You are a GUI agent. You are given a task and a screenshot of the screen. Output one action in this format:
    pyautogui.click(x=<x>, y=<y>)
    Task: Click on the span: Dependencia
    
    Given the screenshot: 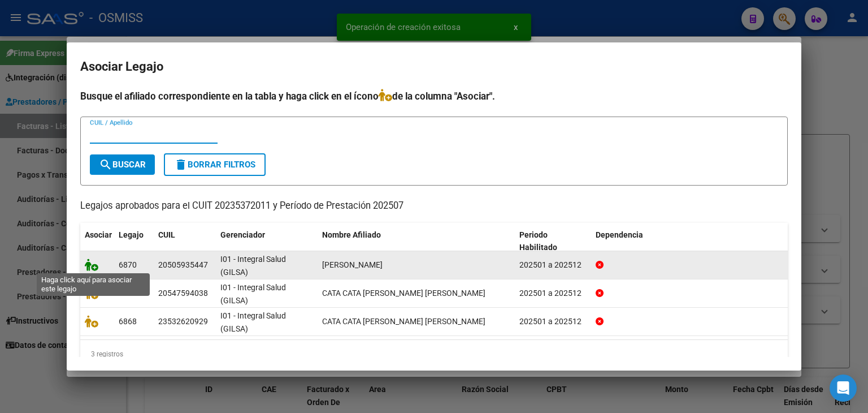 What is the action you would take?
    pyautogui.click(x=620, y=235)
    